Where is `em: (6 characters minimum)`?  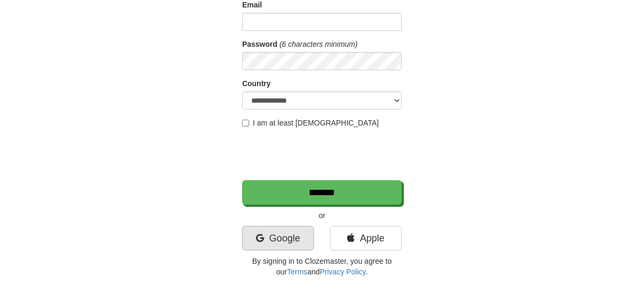 em: (6 characters minimum) is located at coordinates (318, 44).